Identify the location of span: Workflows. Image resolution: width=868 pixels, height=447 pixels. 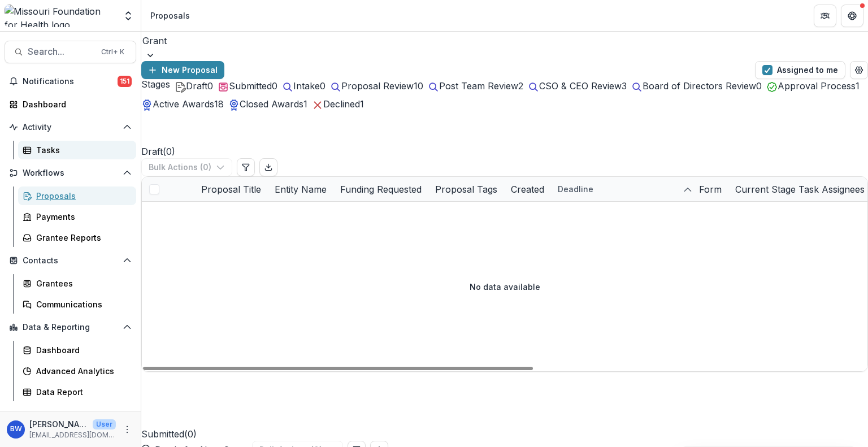
(70, 173).